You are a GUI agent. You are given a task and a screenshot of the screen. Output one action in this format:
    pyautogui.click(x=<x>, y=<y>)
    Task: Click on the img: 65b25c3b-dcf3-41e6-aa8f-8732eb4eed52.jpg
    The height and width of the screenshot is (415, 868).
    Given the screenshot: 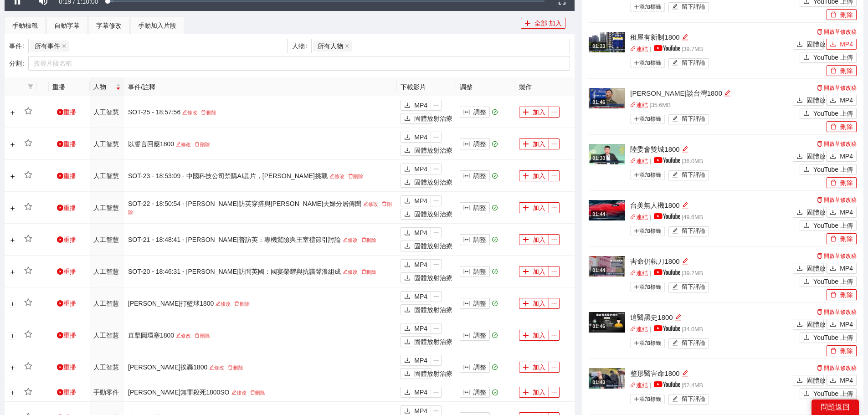 What is the action you would take?
    pyautogui.click(x=607, y=154)
    